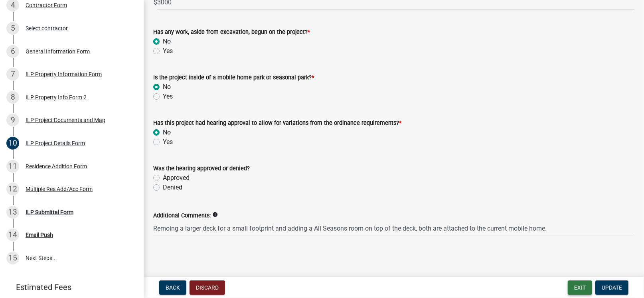 The image size is (644, 298). Describe the element at coordinates (580, 288) in the screenshot. I see `button: Exit` at that location.